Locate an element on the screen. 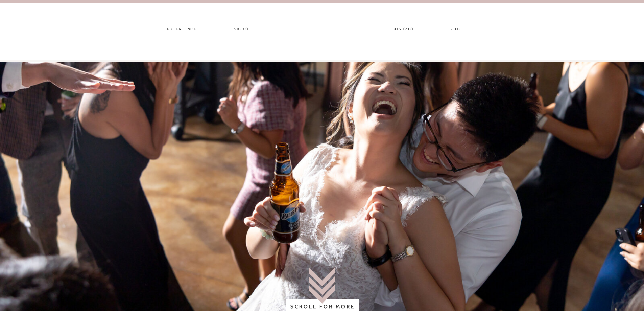 The image size is (644, 311). a: experience is located at coordinates (182, 31).